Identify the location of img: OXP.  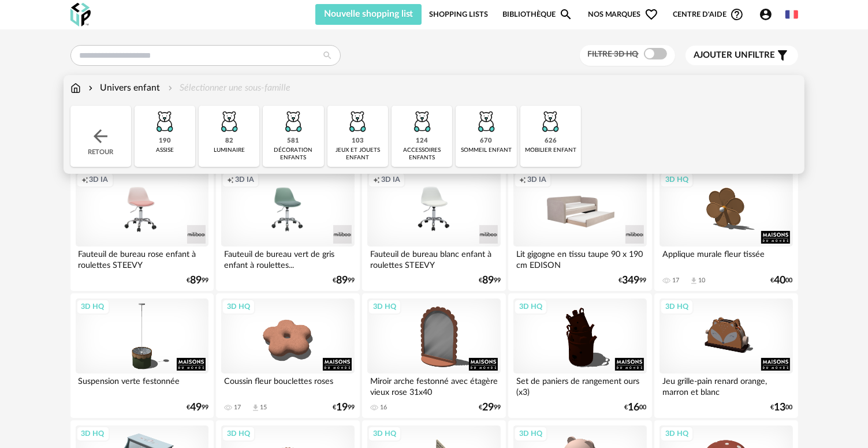
(80, 15).